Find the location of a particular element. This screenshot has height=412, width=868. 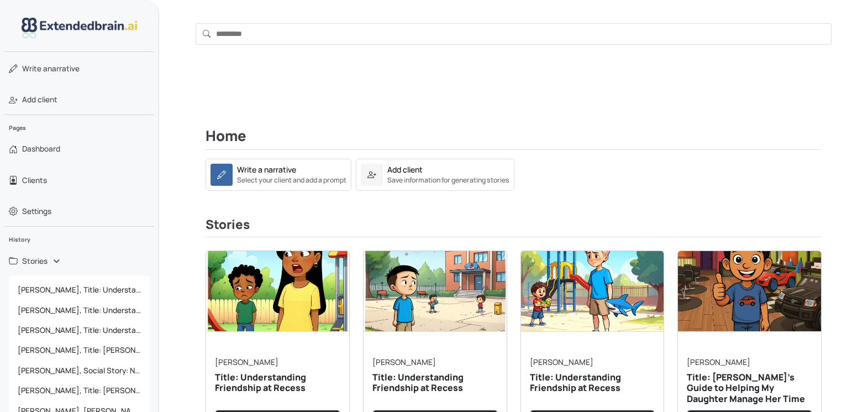

span: Dashboard is located at coordinates (41, 149).